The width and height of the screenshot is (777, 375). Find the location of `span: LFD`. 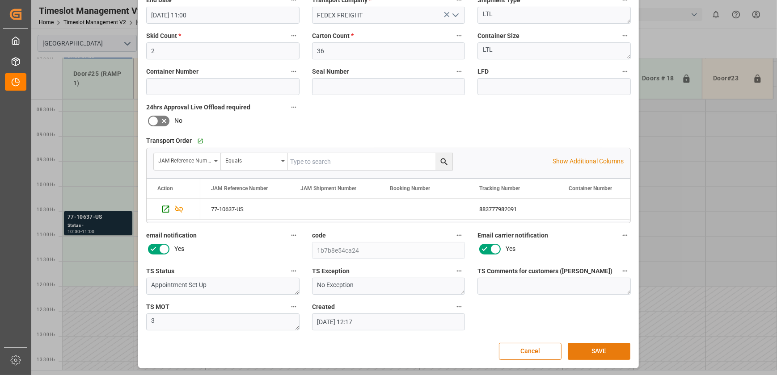

span: LFD is located at coordinates (483, 72).